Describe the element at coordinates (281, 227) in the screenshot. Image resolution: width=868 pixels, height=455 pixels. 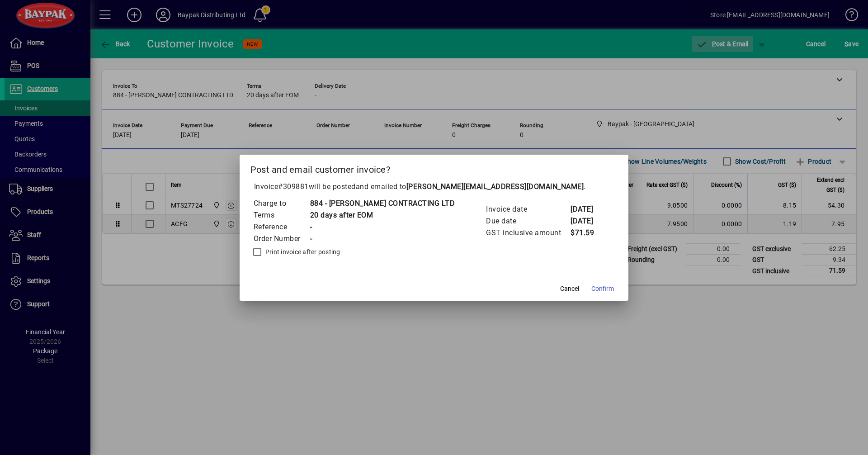
I see `td: Reference` at that location.